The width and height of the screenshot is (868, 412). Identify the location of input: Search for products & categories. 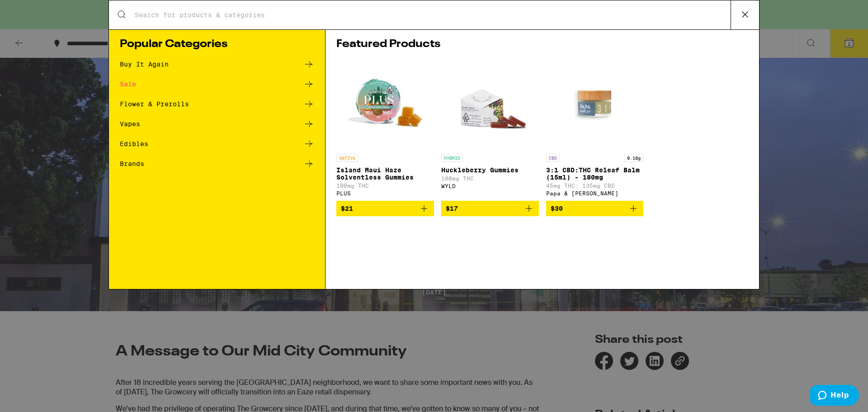
(432, 15).